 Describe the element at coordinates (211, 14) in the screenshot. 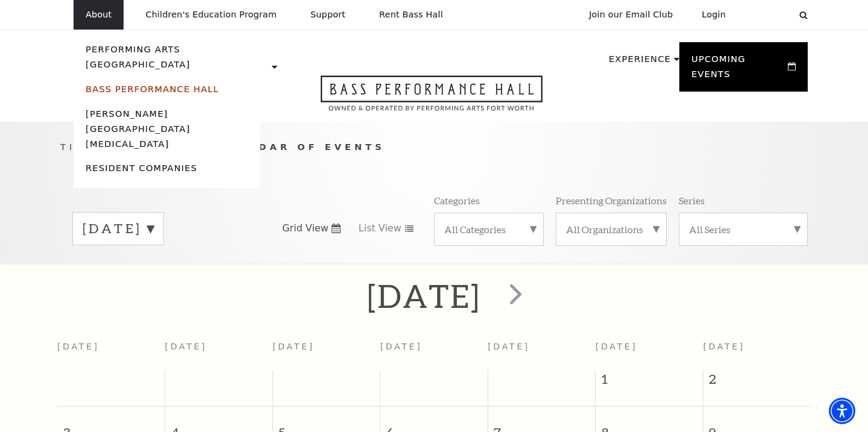

I see `p: Children's Education Program` at that location.